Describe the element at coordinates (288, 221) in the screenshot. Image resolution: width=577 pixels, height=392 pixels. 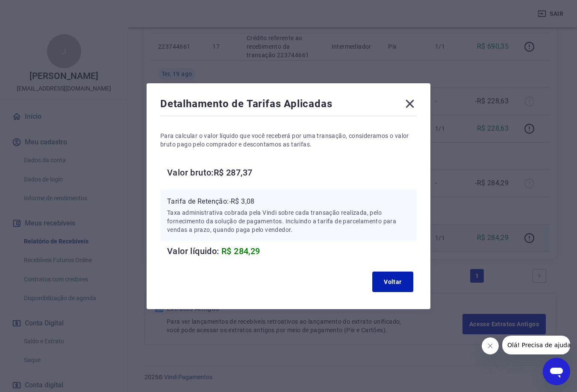
I see `p: Taxa administrativa cobrada pela Vindi sobre cada transação realizada, pelo fornecimento da soluç...` at that location.